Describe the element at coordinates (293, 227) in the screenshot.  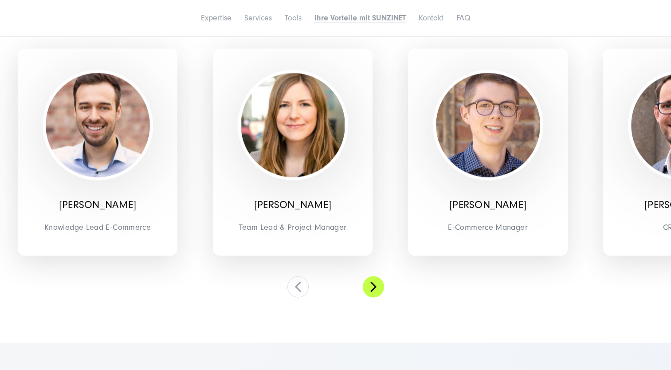
I see `span: Team Lead & Project Manager` at that location.